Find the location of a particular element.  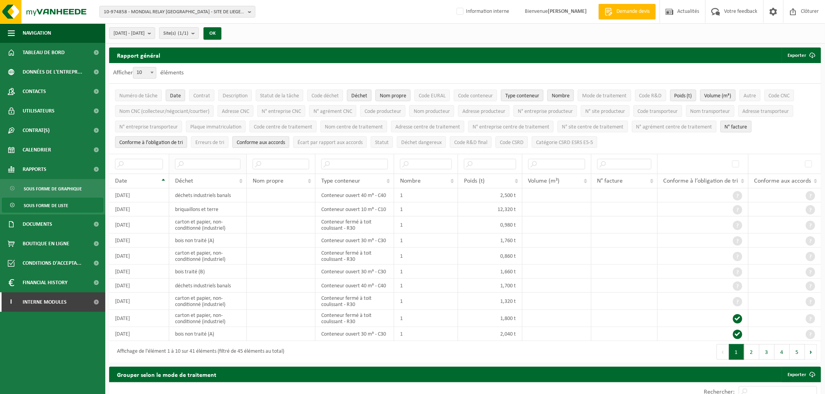

button: Code CSRDCode CSRD: Activate to sort is located at coordinates (511, 142).